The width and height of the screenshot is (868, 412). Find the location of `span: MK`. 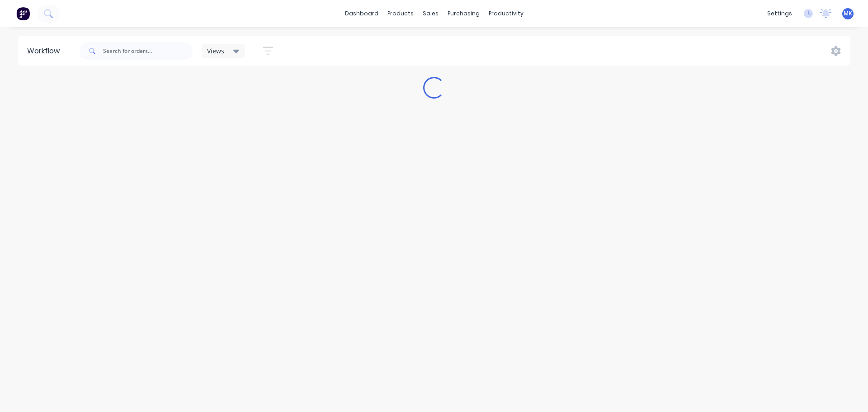

span: MK is located at coordinates (848, 14).